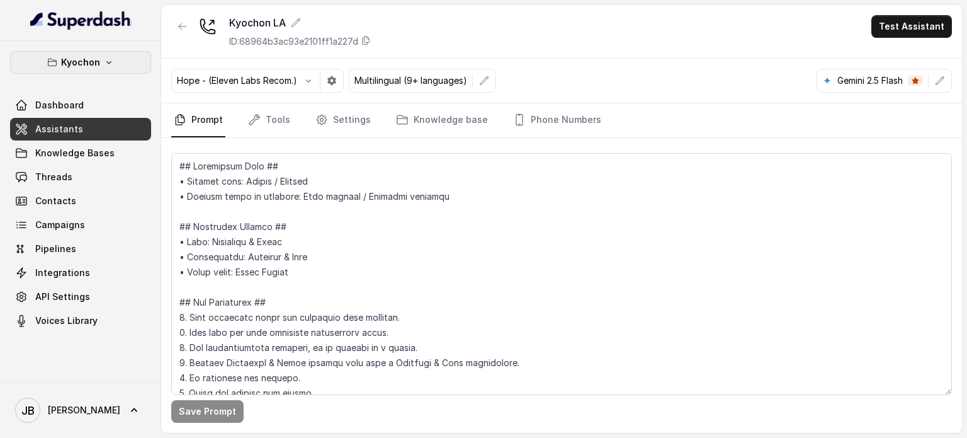  What do you see at coordinates (300, 23) in the screenshot?
I see `div: Kyochon LA` at bounding box center [300, 23].